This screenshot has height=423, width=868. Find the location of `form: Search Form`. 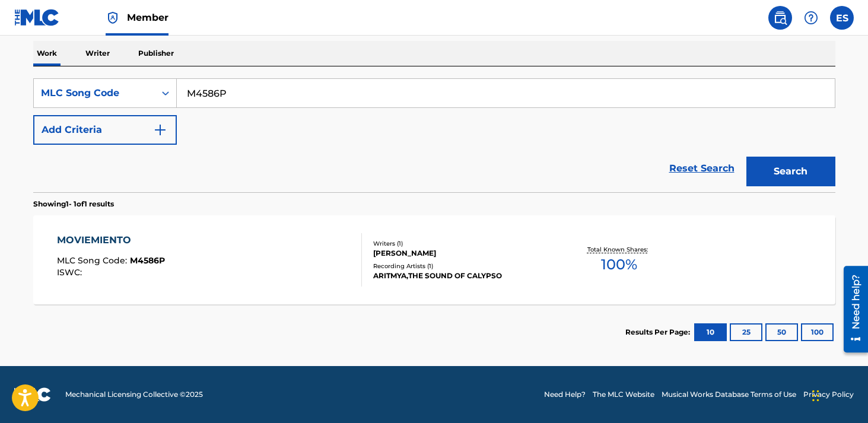

form: Search Form is located at coordinates (434, 135).